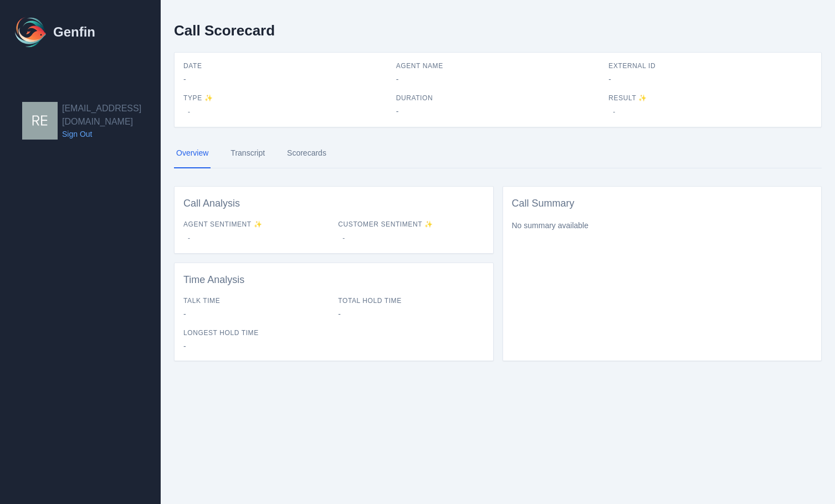 The width and height of the screenshot is (835, 504). Describe the element at coordinates (711, 66) in the screenshot. I see `span: External ID` at that location.